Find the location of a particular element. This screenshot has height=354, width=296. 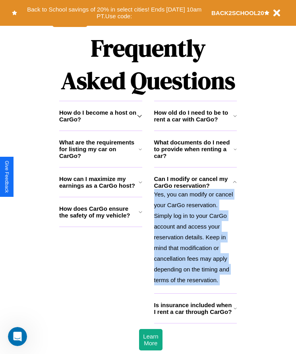

p: Yes, you can modify or cancel your CarGo reservation. Simply log in to your CarGo account and acc... is located at coordinates (195, 237).